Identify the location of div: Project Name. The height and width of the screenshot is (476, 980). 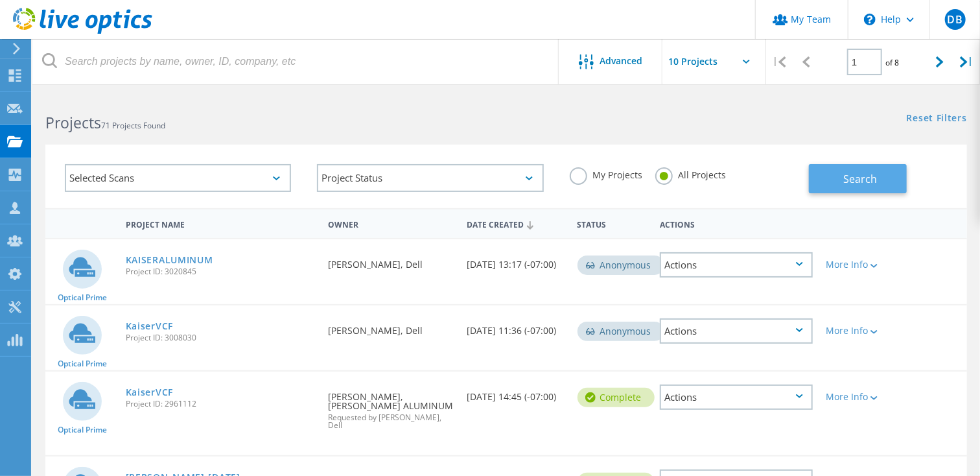
(220, 223).